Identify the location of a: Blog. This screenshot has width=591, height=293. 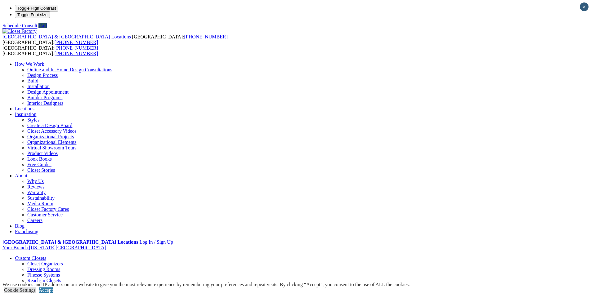
(20, 226).